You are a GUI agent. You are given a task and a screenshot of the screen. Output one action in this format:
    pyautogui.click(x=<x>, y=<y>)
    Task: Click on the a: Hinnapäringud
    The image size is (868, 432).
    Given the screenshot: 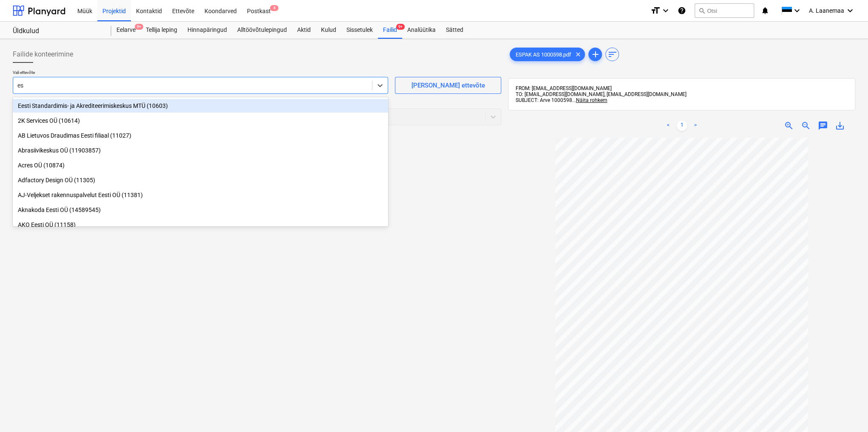 What is the action you would take?
    pyautogui.click(x=207, y=30)
    